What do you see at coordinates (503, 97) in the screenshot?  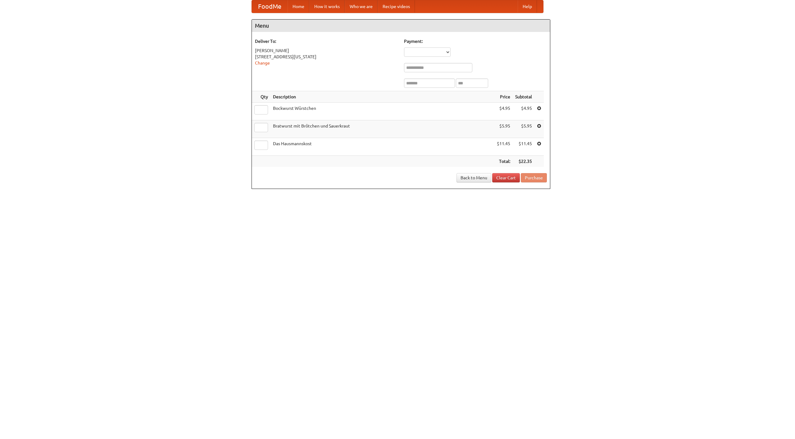 I see `th: Price` at bounding box center [503, 97].